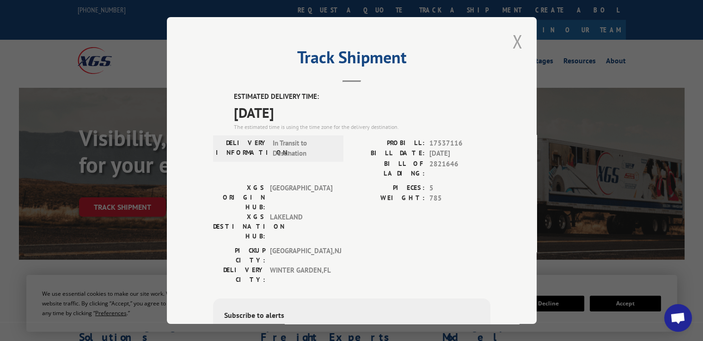 This screenshot has width=703, height=341. What do you see at coordinates (239, 226) in the screenshot?
I see `label: XGS DESTINATION HUB:` at bounding box center [239, 226].